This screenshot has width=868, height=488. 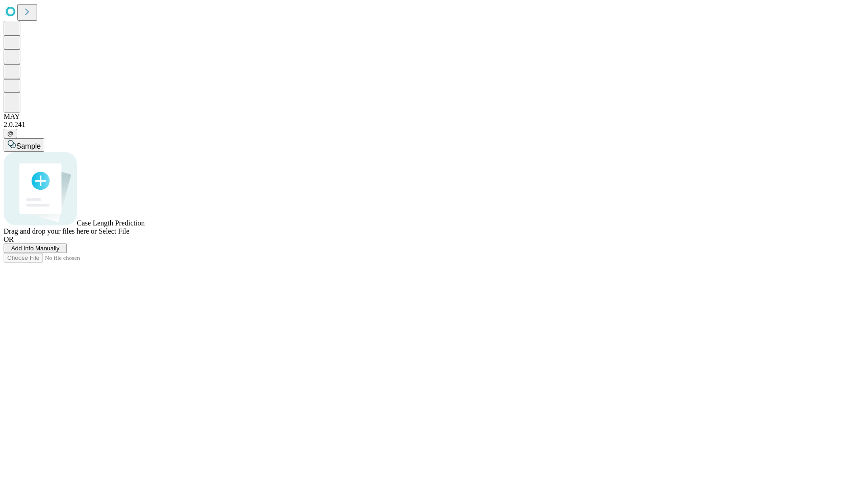 I want to click on span: OR, so click(x=9, y=239).